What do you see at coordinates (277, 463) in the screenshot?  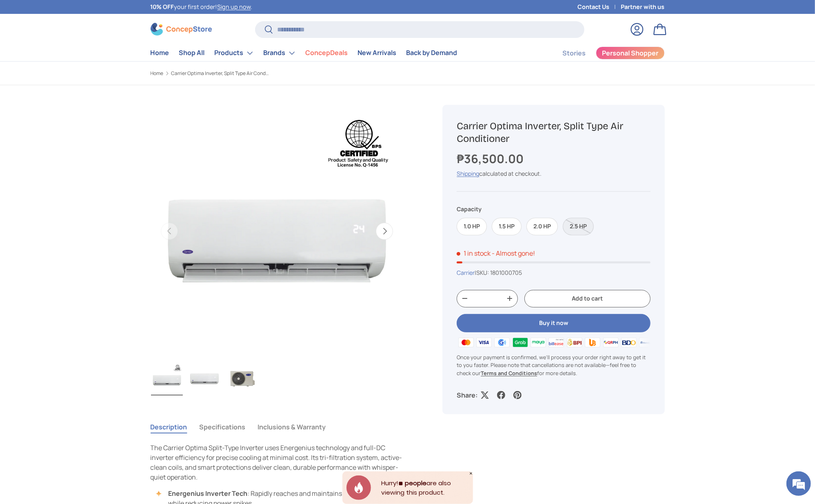 I see `span: The Carrier Optima Split-Type Inverter uses Energenius technology and full-DC inverter efficiency...` at bounding box center [277, 463].